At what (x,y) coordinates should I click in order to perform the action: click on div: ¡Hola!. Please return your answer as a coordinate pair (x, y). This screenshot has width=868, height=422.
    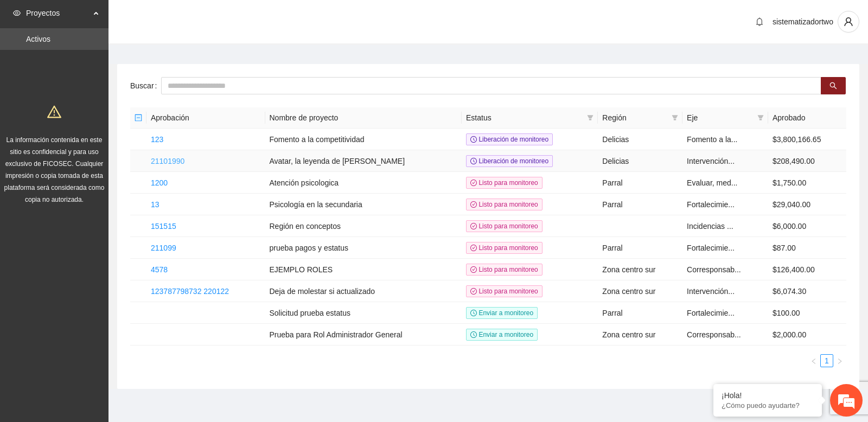
    Looking at the image, I should click on (767, 396).